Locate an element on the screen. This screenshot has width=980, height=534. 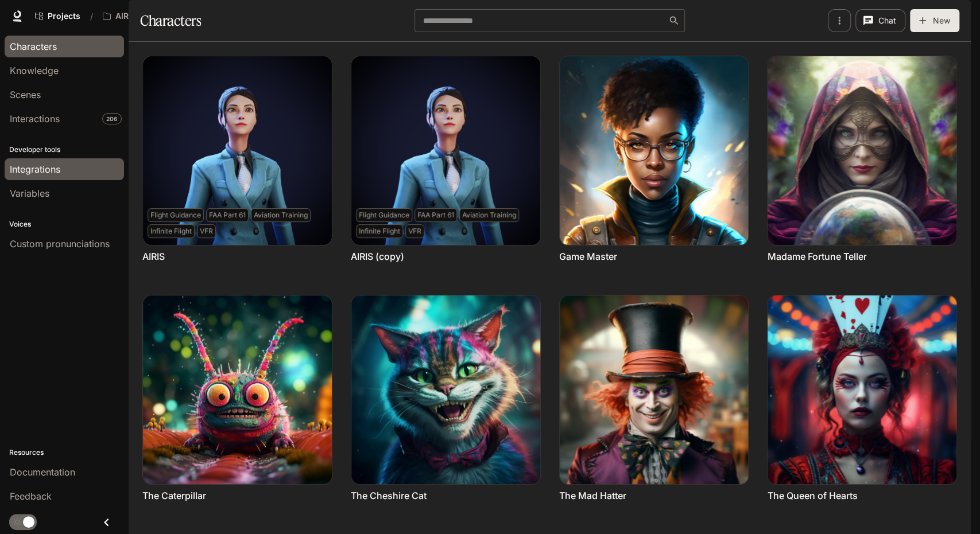
img: The Queen of Hearts is located at coordinates (862, 389).